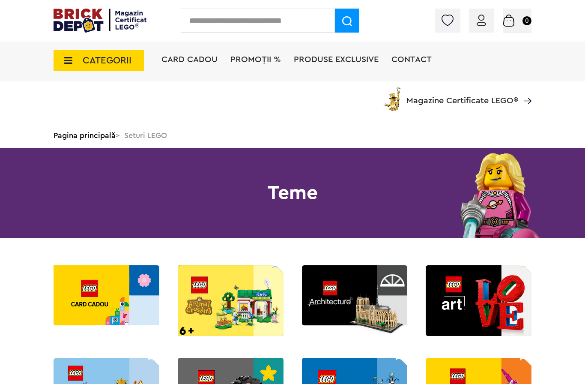 The image size is (585, 384). What do you see at coordinates (189, 60) in the screenshot?
I see `a: Card Cadou` at bounding box center [189, 60].